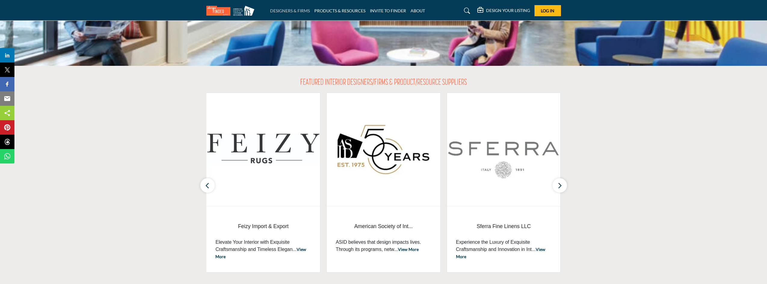  I want to click on p: Elevate Your Interior with Exquisite Craftsmanship and Timeless Elegan..., so click(263, 249).